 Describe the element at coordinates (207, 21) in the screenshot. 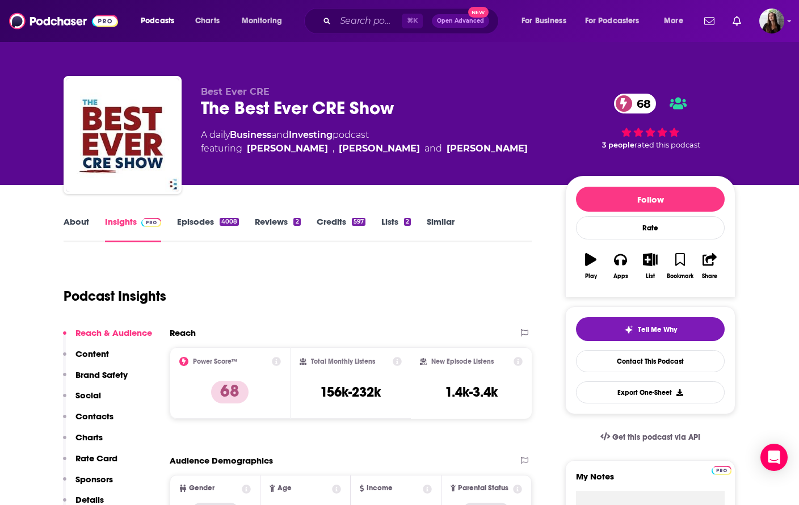

I see `a: Charts` at that location.